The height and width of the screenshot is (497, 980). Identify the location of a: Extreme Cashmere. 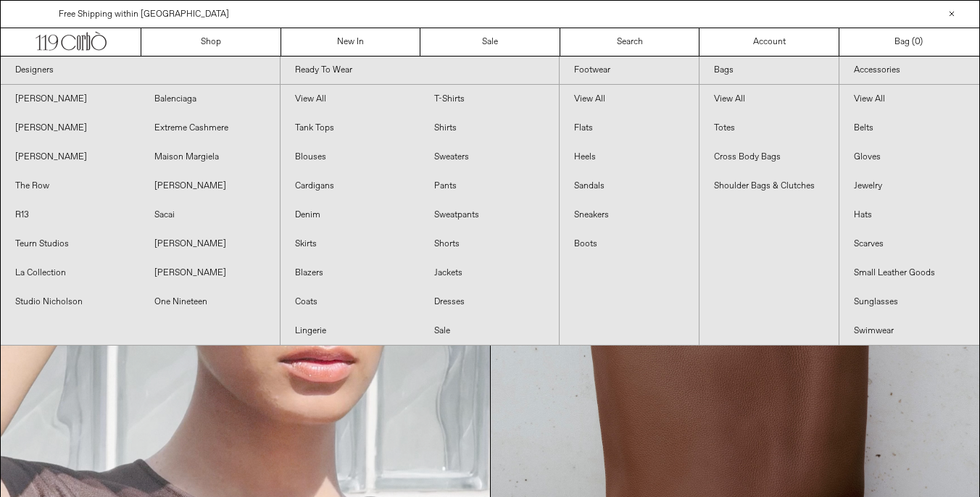
(210, 128).